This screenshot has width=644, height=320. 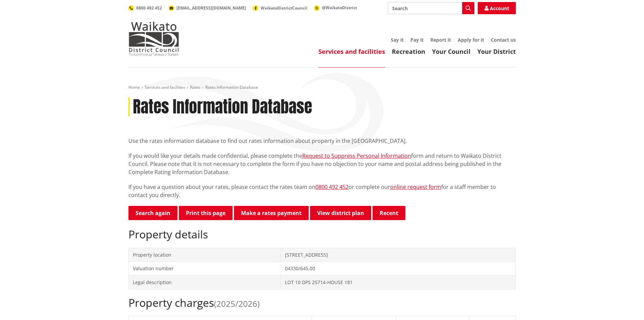 What do you see at coordinates (441, 40) in the screenshot?
I see `a: Report it` at bounding box center [441, 40].